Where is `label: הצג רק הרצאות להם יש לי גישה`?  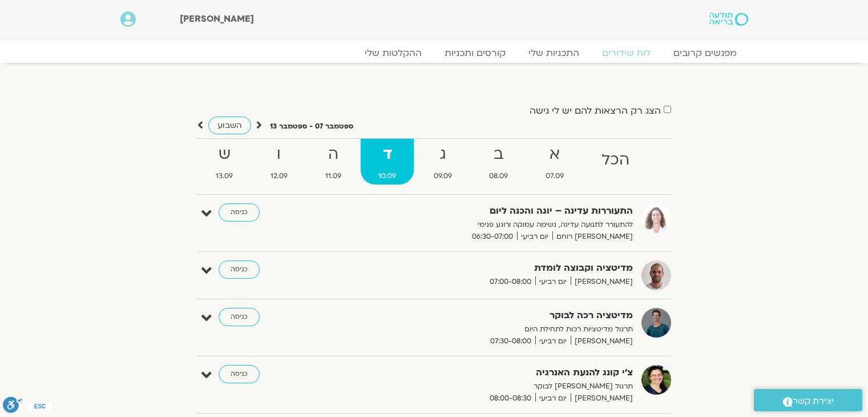
label: הצג רק הרצאות להם יש לי גישה is located at coordinates (595, 111).